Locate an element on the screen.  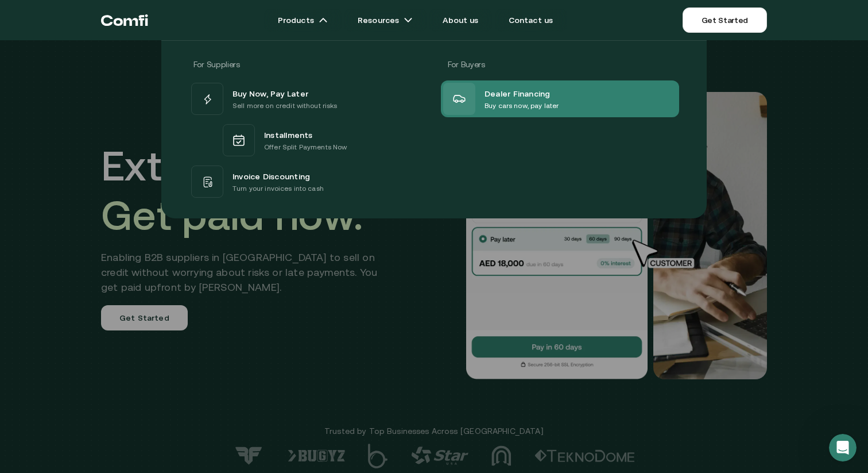
a: Return to the top of the Comfi home page is located at coordinates (125, 20).